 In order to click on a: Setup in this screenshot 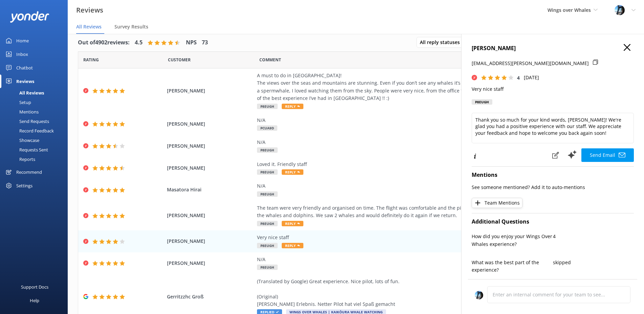, I will do `click(36, 102)`.